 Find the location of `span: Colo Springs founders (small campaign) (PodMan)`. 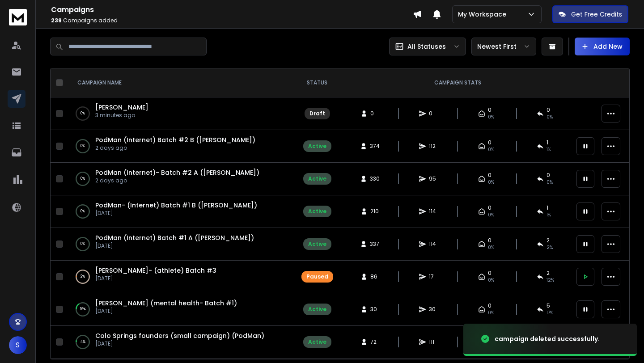

span: Colo Springs founders (small campaign) (PodMan) is located at coordinates (180, 336).